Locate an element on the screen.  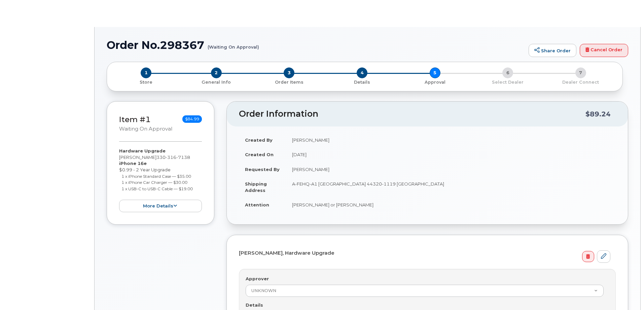
strong: Requested By is located at coordinates (262, 169).